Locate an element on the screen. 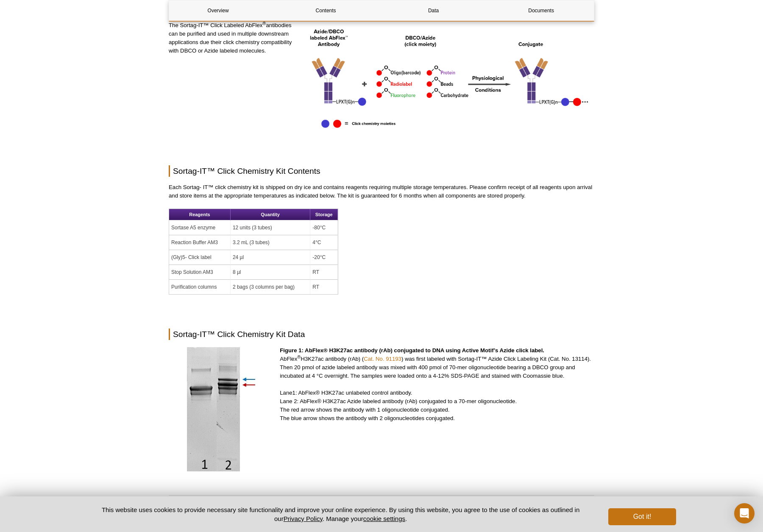 This screenshot has width=763, height=532. p: This website uses cookies to provide necessary site functionality and improve your online experie... is located at coordinates (341, 514).